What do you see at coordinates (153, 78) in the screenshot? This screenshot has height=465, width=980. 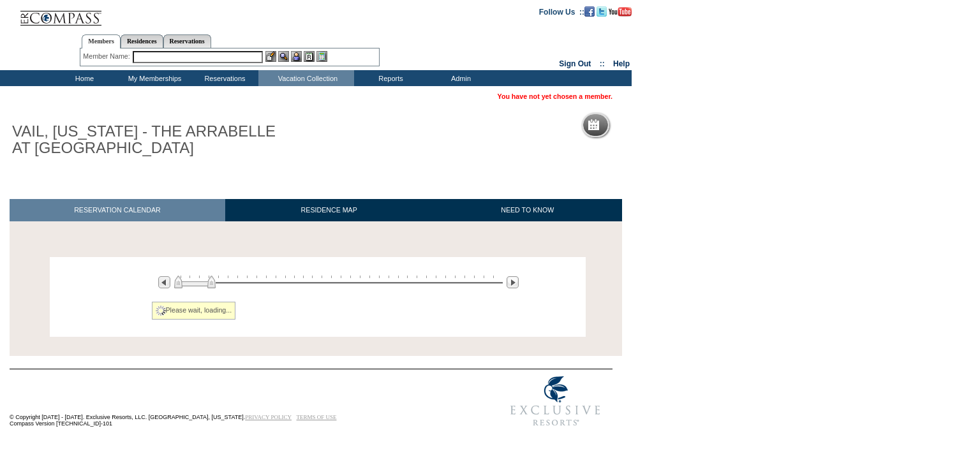 I see `td: My Memberships` at bounding box center [153, 78].